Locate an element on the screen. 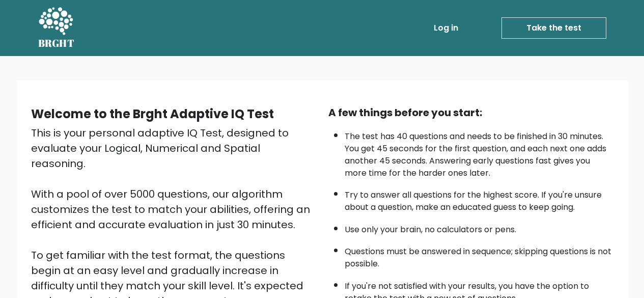 The image size is (644, 298). li: Use only your brain, no calculators or pens. is located at coordinates (479, 227).